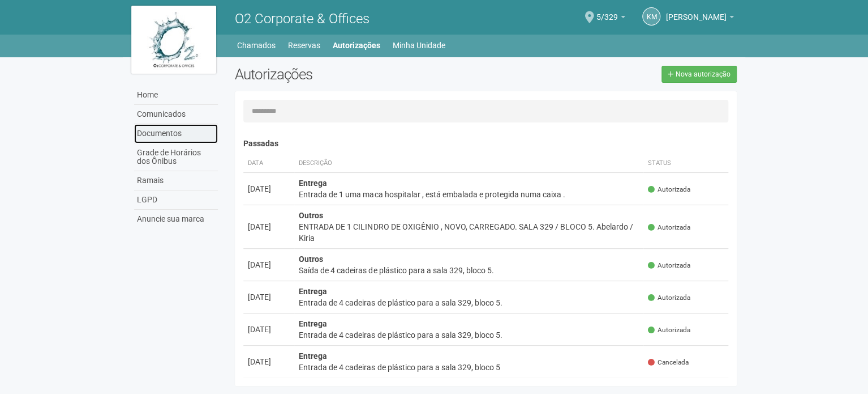  What do you see at coordinates (607, 12) in the screenshot?
I see `span: 5/329` at bounding box center [607, 12].